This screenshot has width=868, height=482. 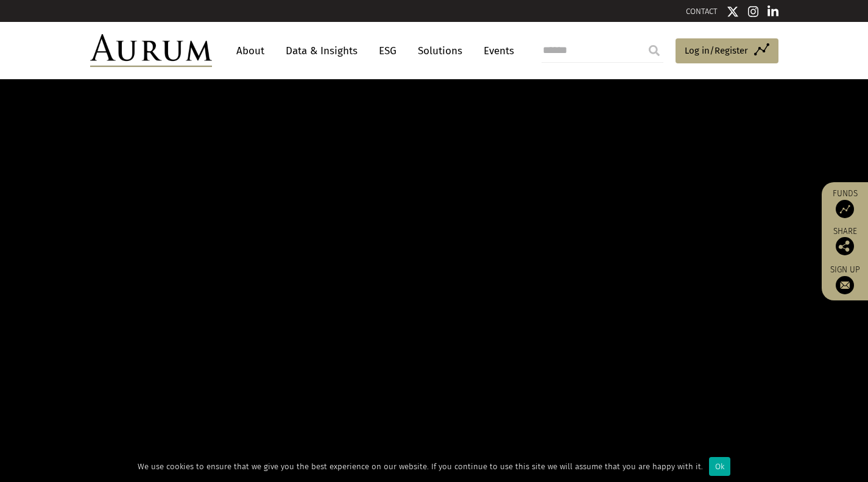 What do you see at coordinates (845, 279) in the screenshot?
I see `a: Sign up` at bounding box center [845, 279].